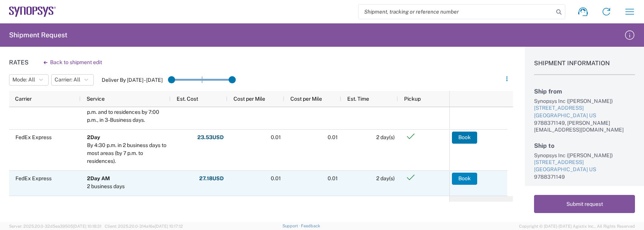 This screenshot has height=230, width=644. Describe the element at coordinates (358, 99) in the screenshot. I see `span: Est. Time` at that location.